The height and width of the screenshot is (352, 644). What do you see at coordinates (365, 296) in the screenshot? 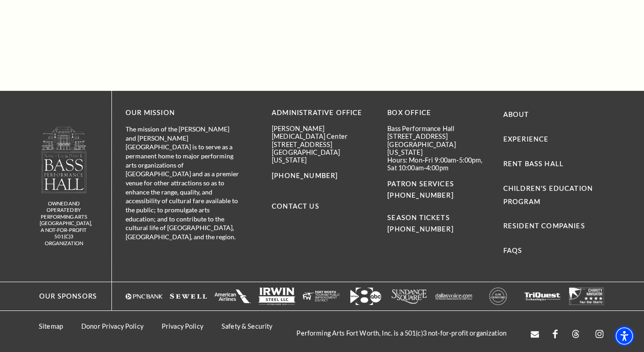
I see `a: Logo featuring the number "8" with an arrow and "abc" in a modern design. - open in a new tab` at bounding box center [365, 296].